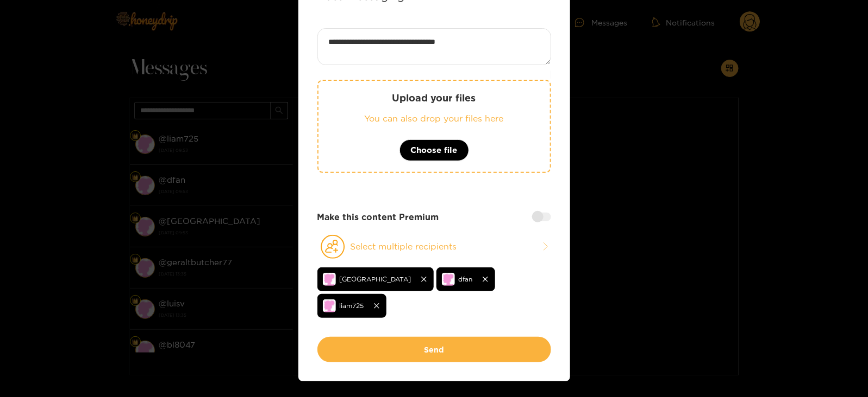 The height and width of the screenshot is (397, 868). Describe the element at coordinates (378, 217) in the screenshot. I see `strong: Make this content Premium` at that location.